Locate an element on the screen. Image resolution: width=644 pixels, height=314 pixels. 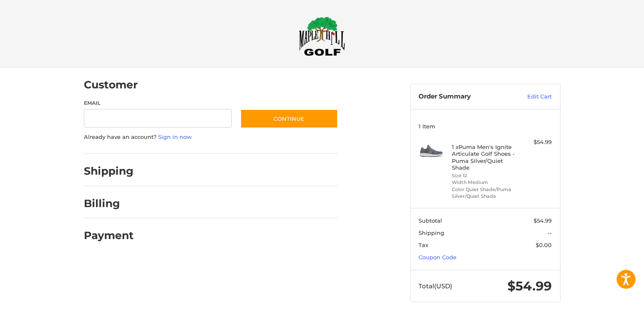
p: Already have an account? is located at coordinates (211, 137).